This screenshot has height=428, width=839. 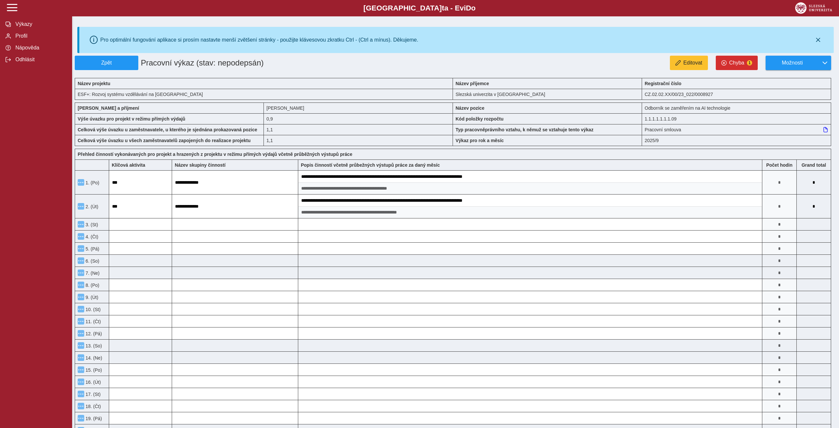 I want to click on span: 8. (Po), so click(x=92, y=285).